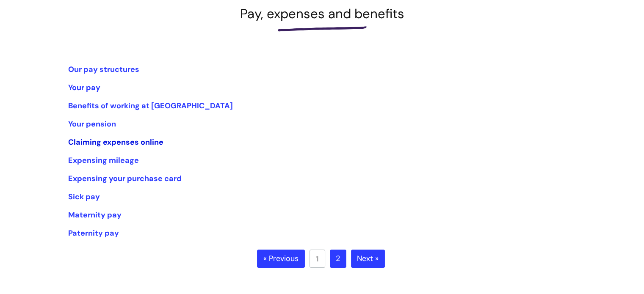 Image resolution: width=644 pixels, height=294 pixels. I want to click on a: Next », so click(368, 259).